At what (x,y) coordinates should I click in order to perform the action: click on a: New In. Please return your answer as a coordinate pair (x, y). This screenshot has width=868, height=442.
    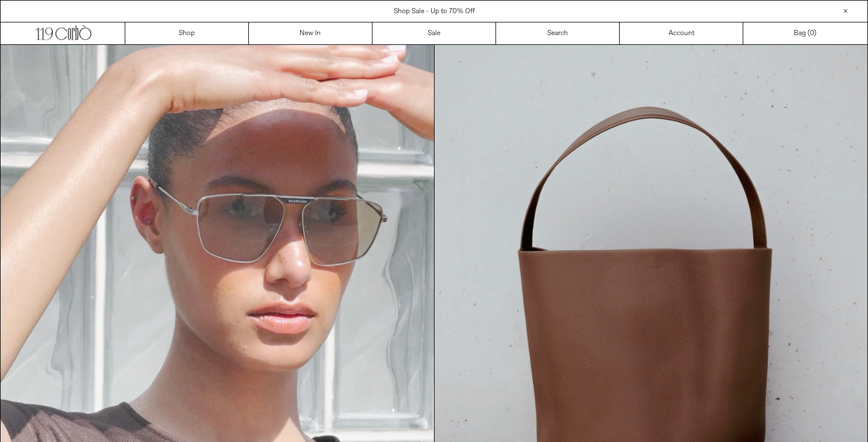
    Looking at the image, I should click on (311, 33).